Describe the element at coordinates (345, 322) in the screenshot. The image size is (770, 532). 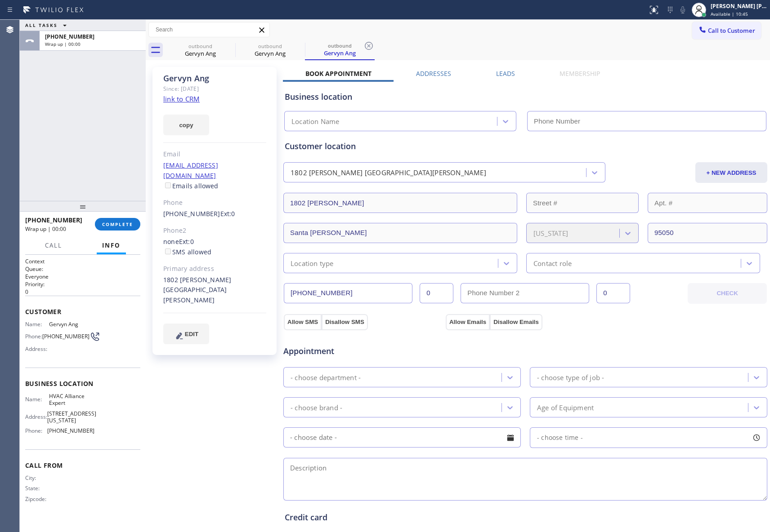
I see `button: Disallow SMS` at that location.